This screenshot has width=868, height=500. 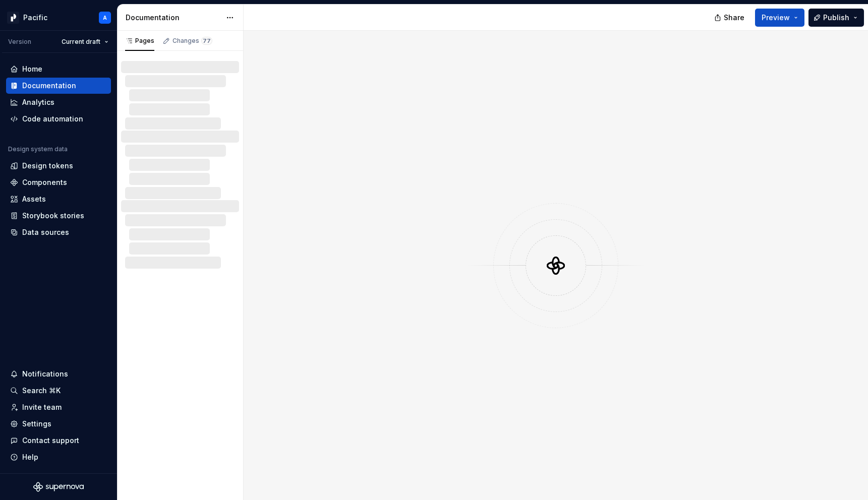 I want to click on div: A, so click(x=105, y=18).